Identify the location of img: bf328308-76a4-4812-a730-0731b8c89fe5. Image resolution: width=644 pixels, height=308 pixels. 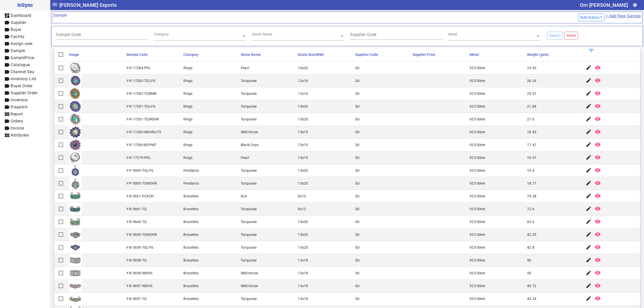
(75, 183).